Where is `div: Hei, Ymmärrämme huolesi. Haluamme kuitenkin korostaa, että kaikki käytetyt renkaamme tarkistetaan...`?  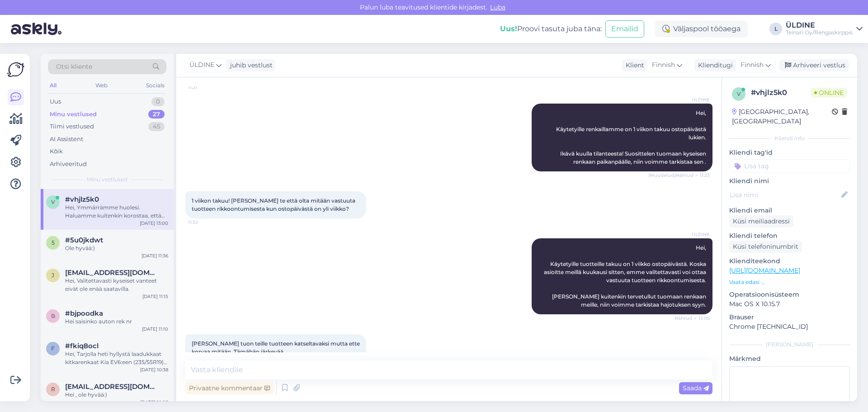 div: Hei, Ymmärrämme huolesi. Haluamme kuitenkin korostaa, että kaikki käytetyt renkaamme tarkistetaan... is located at coordinates (117, 212).